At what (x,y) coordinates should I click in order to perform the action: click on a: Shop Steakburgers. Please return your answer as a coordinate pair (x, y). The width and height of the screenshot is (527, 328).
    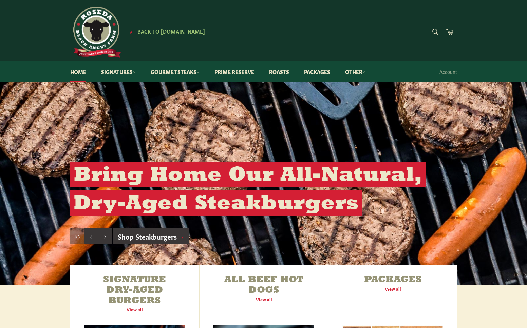
    Looking at the image, I should click on (151, 237).